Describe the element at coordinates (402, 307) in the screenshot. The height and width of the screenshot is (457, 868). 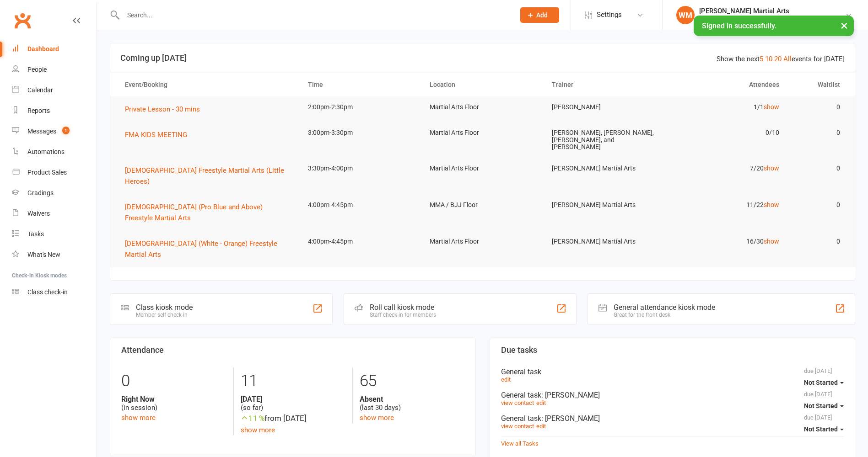
I see `div: Roll call kiosk mode` at that location.